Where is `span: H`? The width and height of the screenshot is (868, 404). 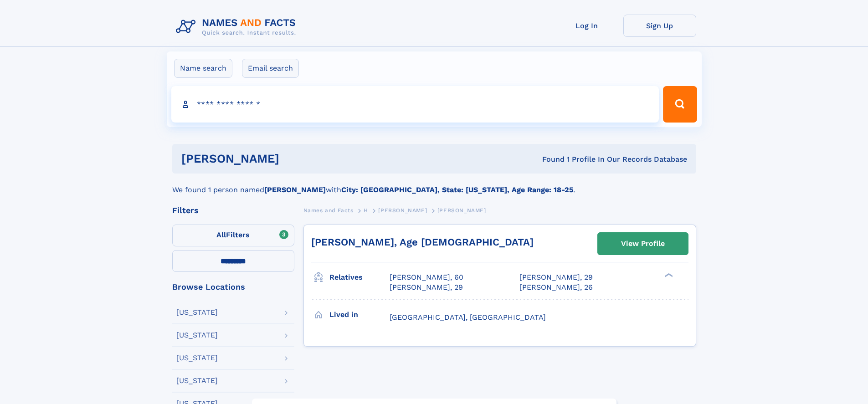
span: H is located at coordinates (366, 210).